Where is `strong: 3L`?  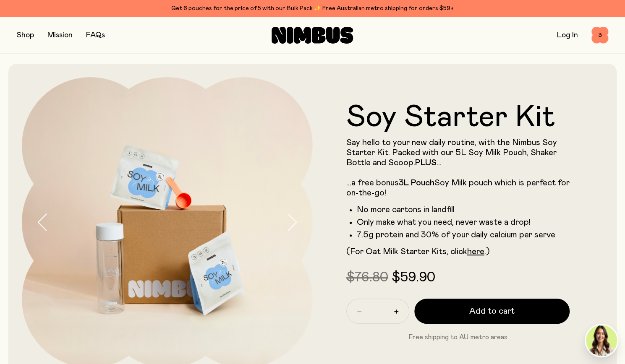
strong: 3L is located at coordinates (404, 183).